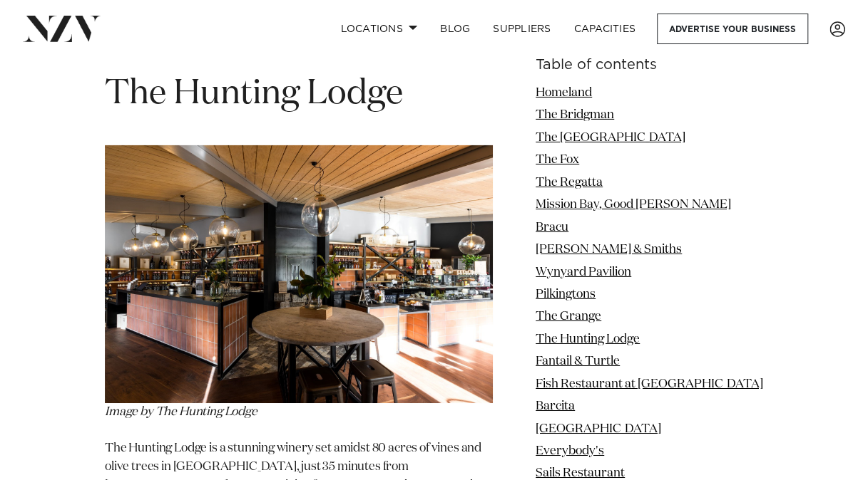 The width and height of the screenshot is (868, 480). Describe the element at coordinates (569, 183) in the screenshot. I see `a: The Regatta` at that location.